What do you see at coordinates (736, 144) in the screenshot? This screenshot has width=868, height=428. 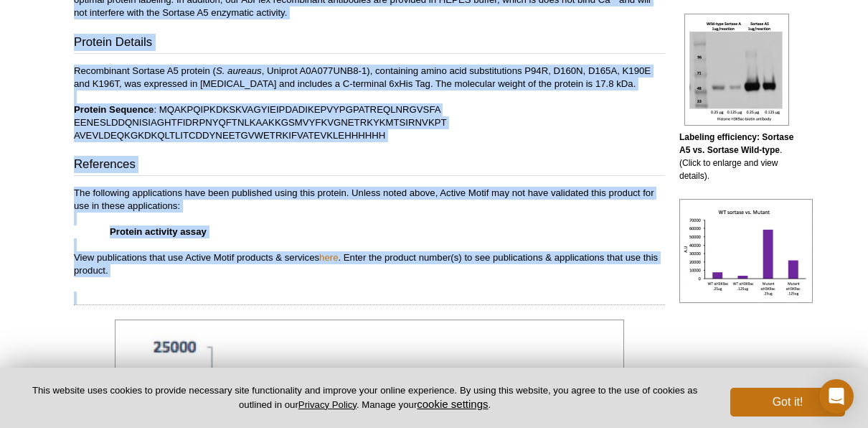 I see `b: Labeling efficiency: Sortase A5 vs. Sortase Wild-type` at bounding box center [736, 144].